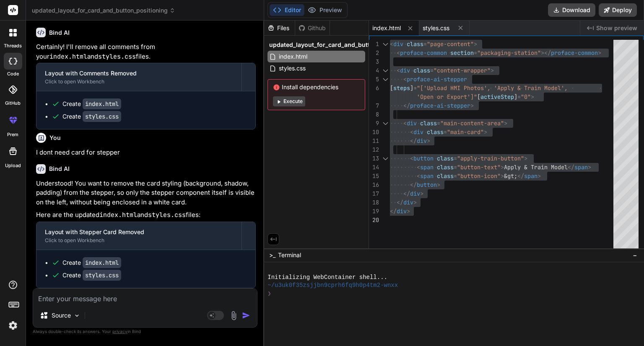  Describe the element at coordinates (374, 132) in the screenshot. I see `div: 10` at that location.